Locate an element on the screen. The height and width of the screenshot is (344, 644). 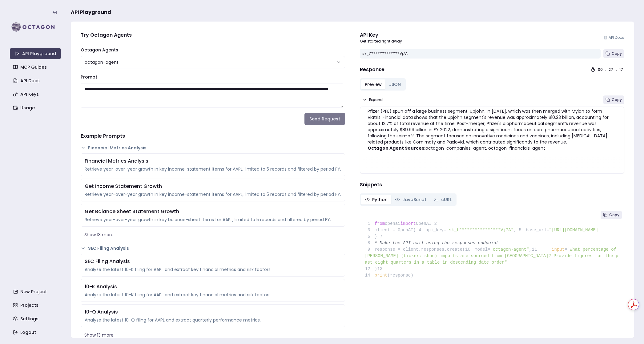
button: JSON is located at coordinates (395, 84).